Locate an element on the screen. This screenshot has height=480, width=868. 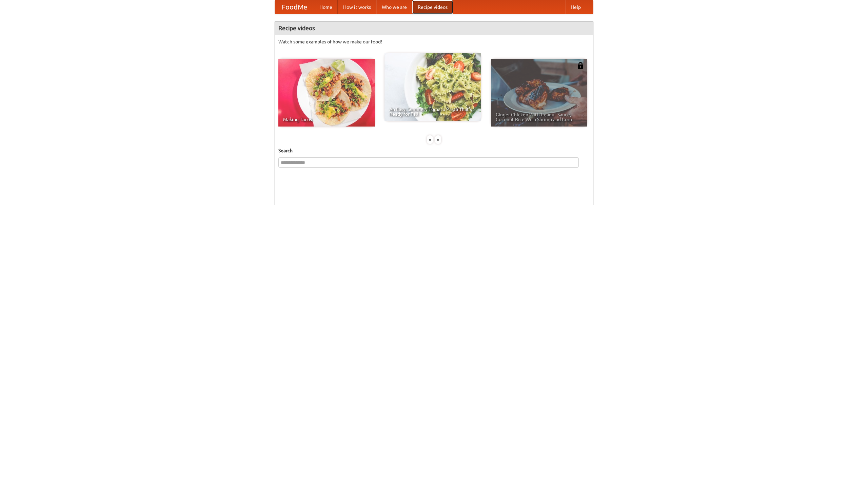
h5: Search is located at coordinates (434, 151).